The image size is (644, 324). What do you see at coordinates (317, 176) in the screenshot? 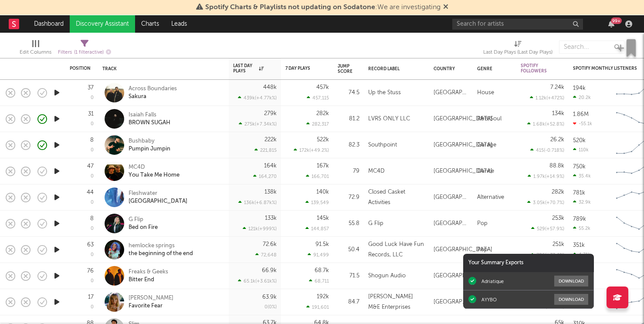
I see `div: 166,701` at bounding box center [317, 176].